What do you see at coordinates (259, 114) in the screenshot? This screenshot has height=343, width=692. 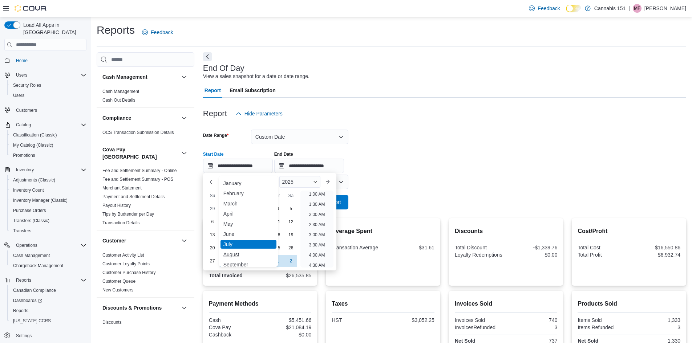 I see `button: Hide Parameters` at bounding box center [259, 114].